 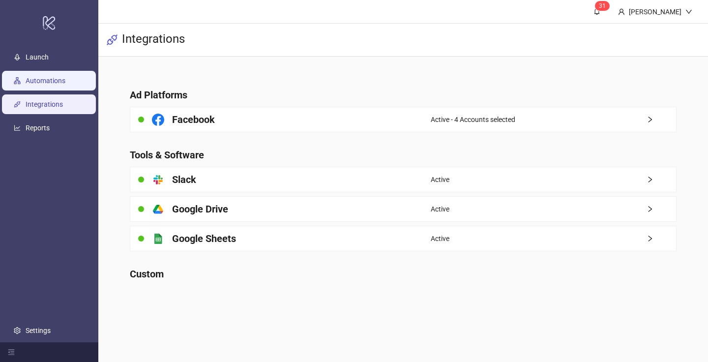 What do you see at coordinates (200, 209) in the screenshot?
I see `h4: Google Drive` at bounding box center [200, 209].